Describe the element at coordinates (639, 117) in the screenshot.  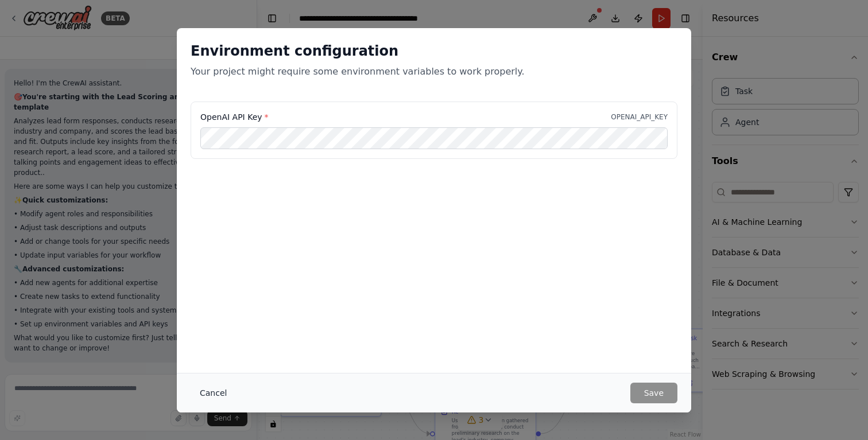
I see `p: OPENAI_API_KEY` at that location.